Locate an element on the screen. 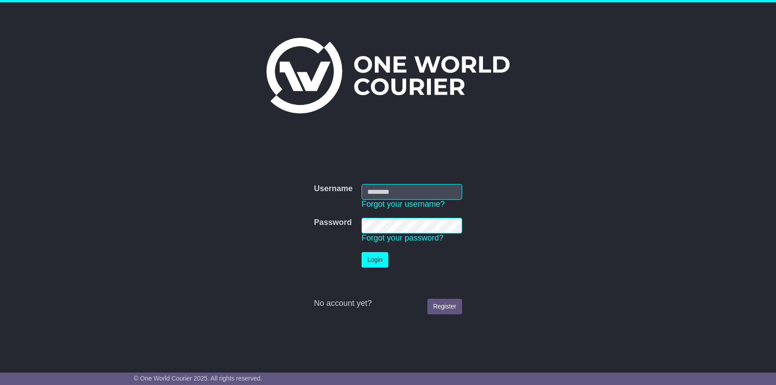 The height and width of the screenshot is (385, 776). a: Register is located at coordinates (445, 306).